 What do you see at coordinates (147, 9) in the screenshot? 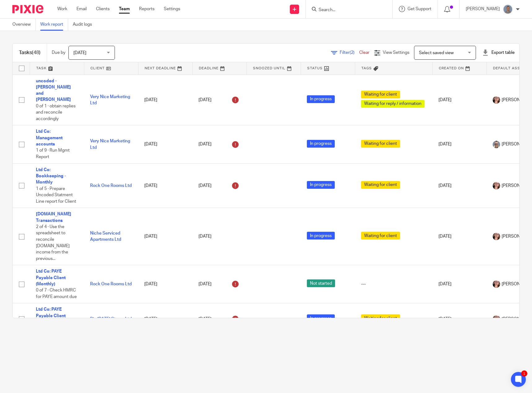
I see `a: Reports` at bounding box center [147, 9].